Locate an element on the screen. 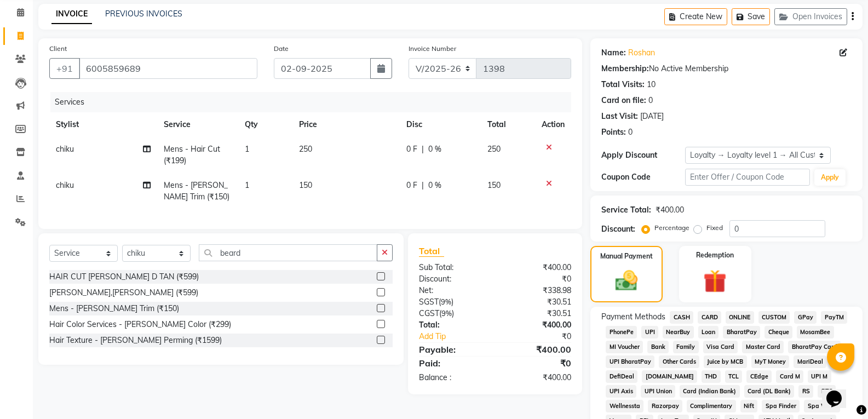  div: Total: is located at coordinates (453, 325).